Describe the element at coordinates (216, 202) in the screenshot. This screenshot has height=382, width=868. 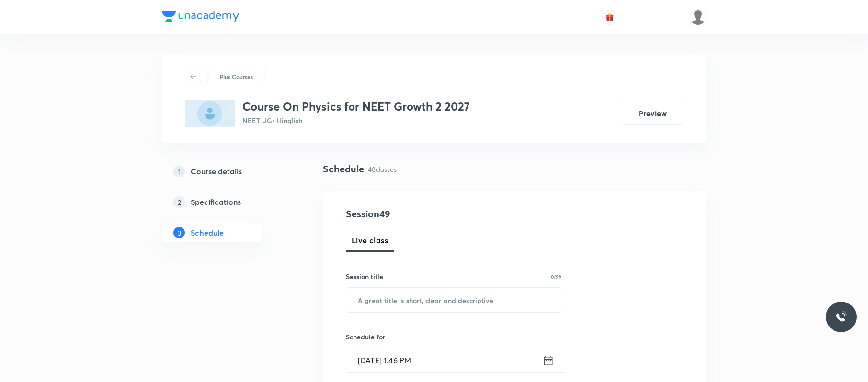
I see `h5: Specifications` at that location.